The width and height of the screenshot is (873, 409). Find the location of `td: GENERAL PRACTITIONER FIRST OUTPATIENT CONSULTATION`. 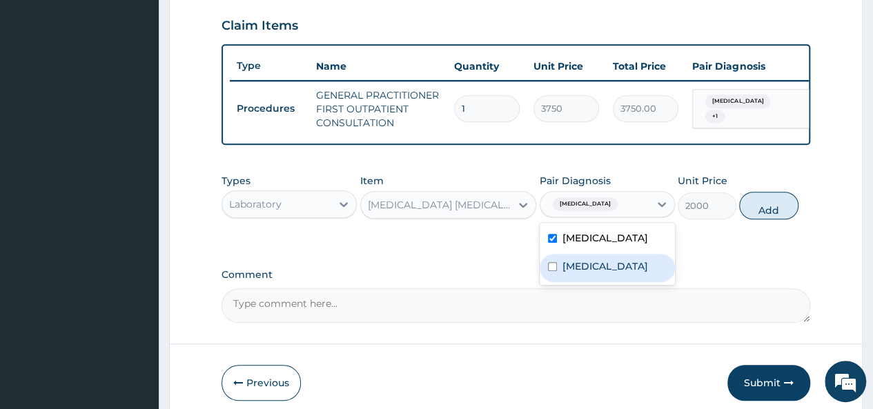

td: GENERAL PRACTITIONER FIRST OUTPATIENT CONSULTATION is located at coordinates (378, 109).